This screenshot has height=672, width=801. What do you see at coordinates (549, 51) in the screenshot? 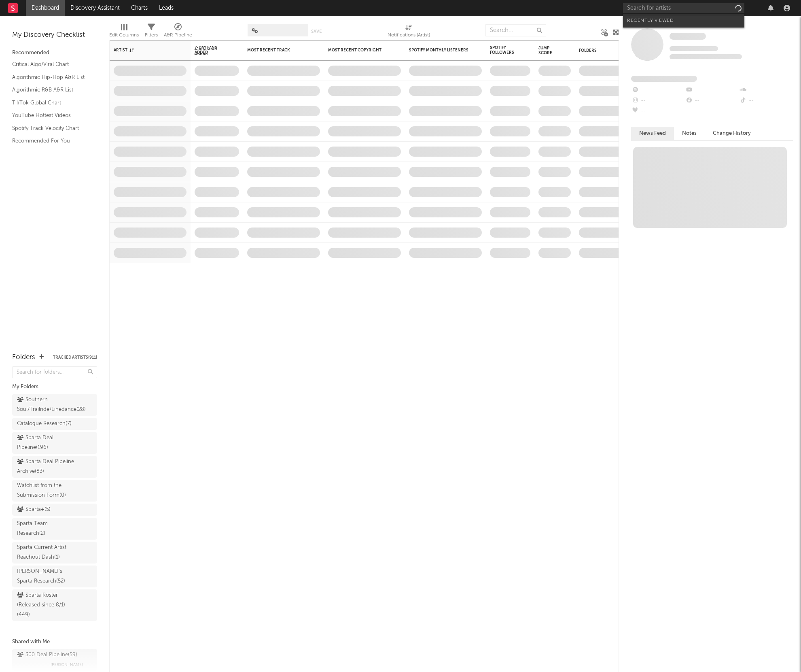
I see `div: Jump Score` at bounding box center [549, 51].